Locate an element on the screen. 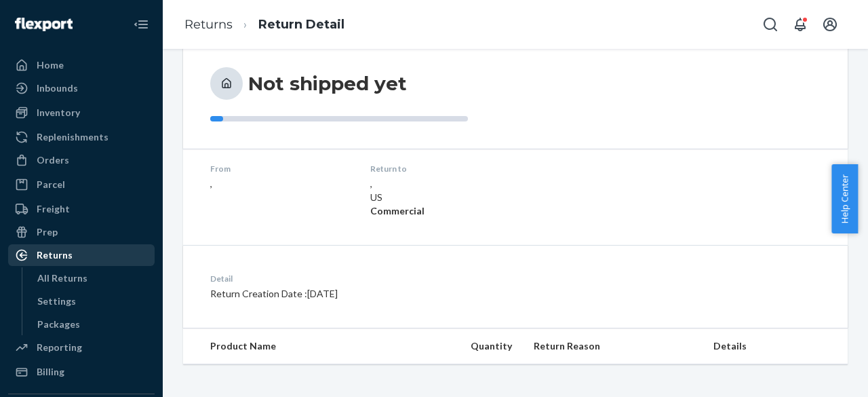  dt: Detail is located at coordinates (395, 278).